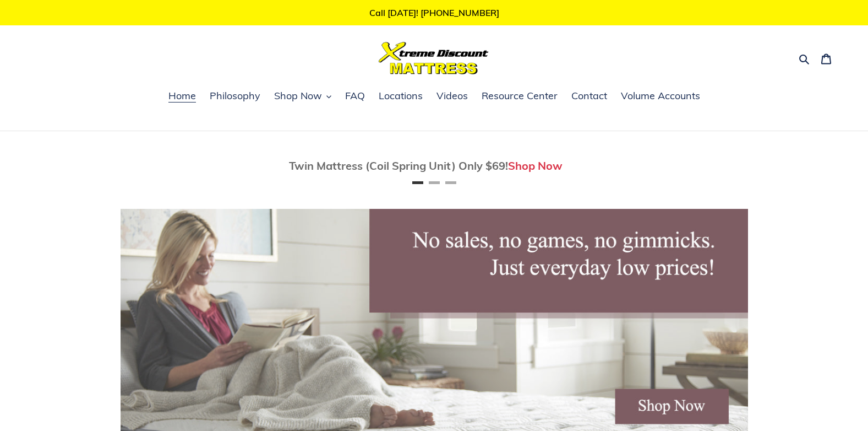 Image resolution: width=868 pixels, height=431 pixels. What do you see at coordinates (401, 96) in the screenshot?
I see `span: Locations` at bounding box center [401, 96].